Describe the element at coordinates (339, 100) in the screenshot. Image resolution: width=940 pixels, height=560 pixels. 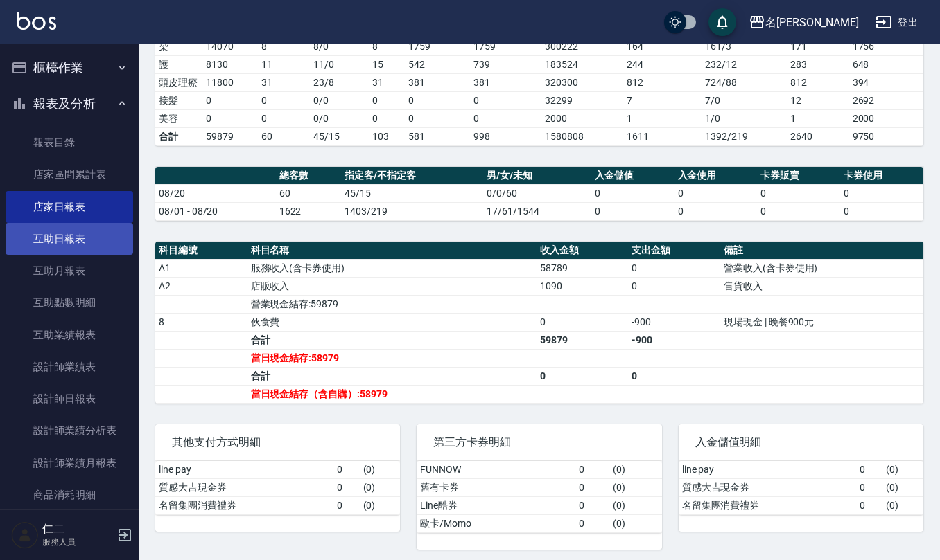
I see `td: 0 / 0` at that location.